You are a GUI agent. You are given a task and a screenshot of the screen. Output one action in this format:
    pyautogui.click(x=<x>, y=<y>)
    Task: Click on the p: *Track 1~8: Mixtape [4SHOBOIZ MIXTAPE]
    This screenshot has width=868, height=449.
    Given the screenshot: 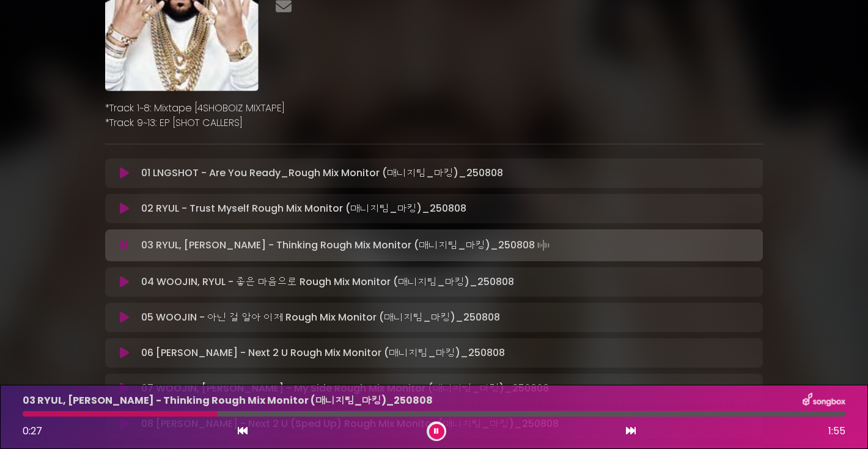 What is the action you would take?
    pyautogui.click(x=434, y=108)
    